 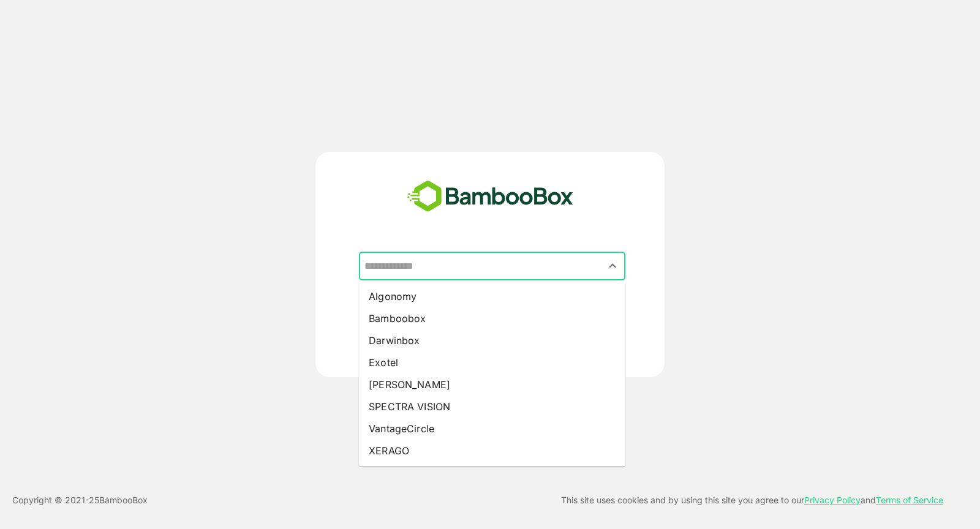 What do you see at coordinates (79, 500) in the screenshot?
I see `p: Copyright © 2021- 25 BambooBox` at bounding box center [79, 500].